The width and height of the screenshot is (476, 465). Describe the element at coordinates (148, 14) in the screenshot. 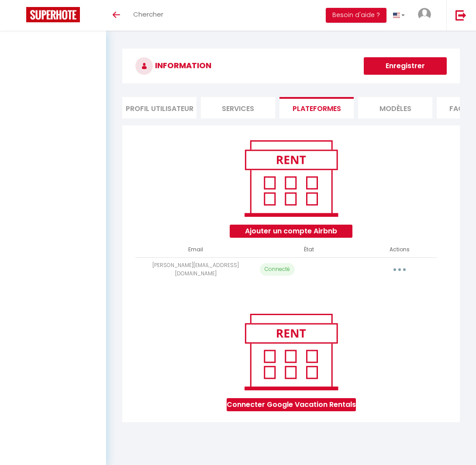

I see `span: Chercher` at that location.